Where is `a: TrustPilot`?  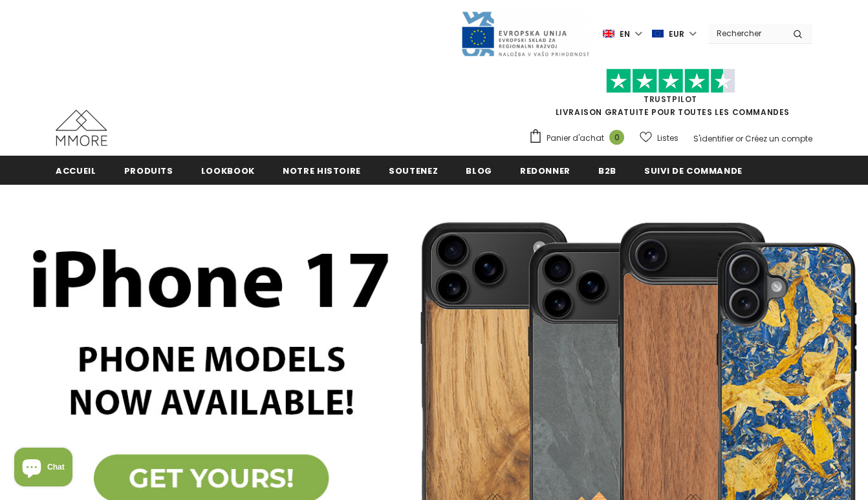 a: TrustPilot is located at coordinates (671, 99).